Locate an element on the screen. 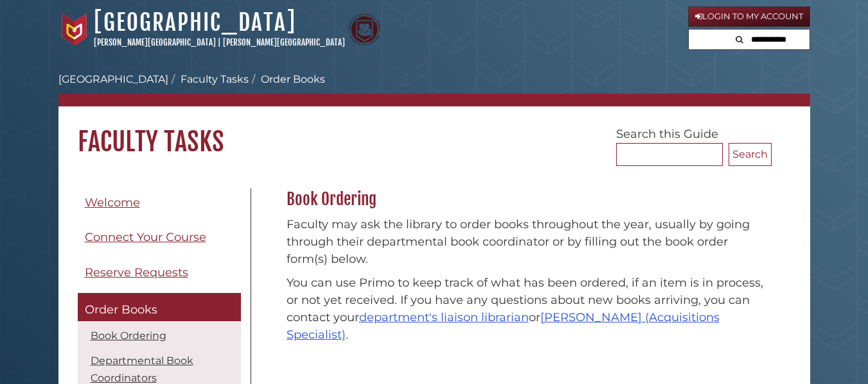 Image resolution: width=868 pixels, height=384 pixels. li: Order Books is located at coordinates (287, 79).